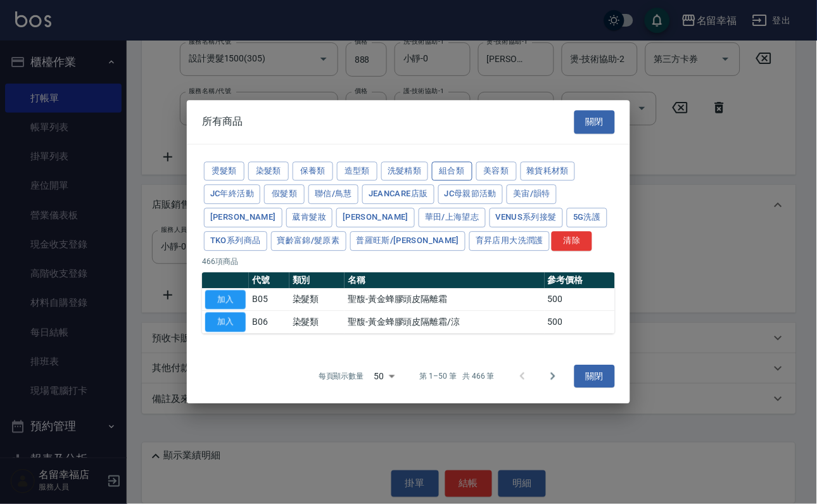 Image resolution: width=817 pixels, height=504 pixels. I want to click on button: 育昇店用大洗潤護, so click(509, 240).